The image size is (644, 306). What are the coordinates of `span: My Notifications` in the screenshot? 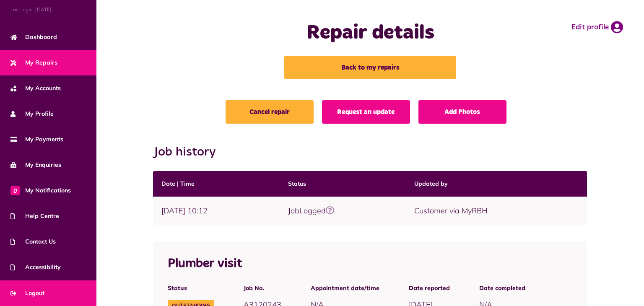 It's located at (41, 190).